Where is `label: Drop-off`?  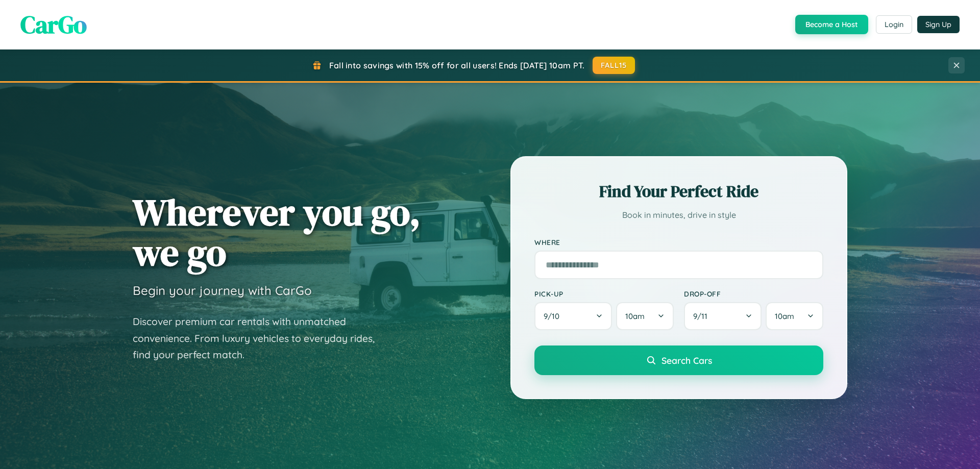
label: Drop-off is located at coordinates (754, 294).